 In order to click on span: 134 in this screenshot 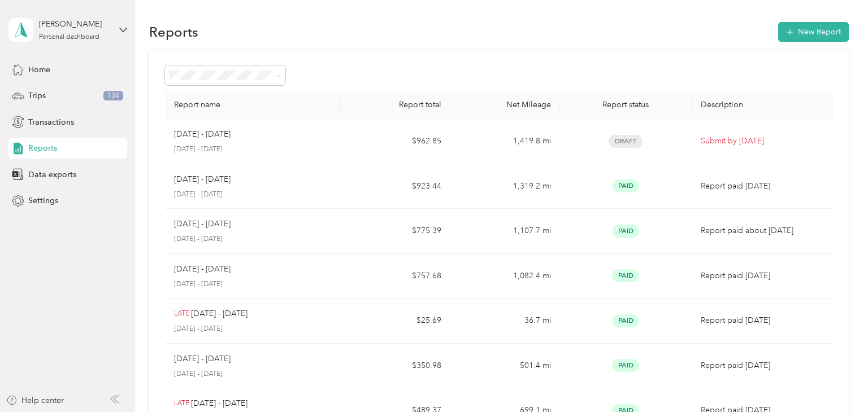, I will do `click(113, 96)`.